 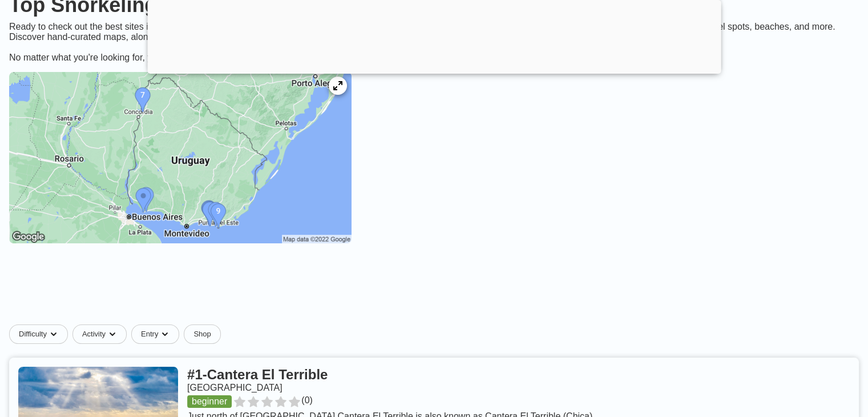 I want to click on span: Difficulty, so click(x=33, y=334).